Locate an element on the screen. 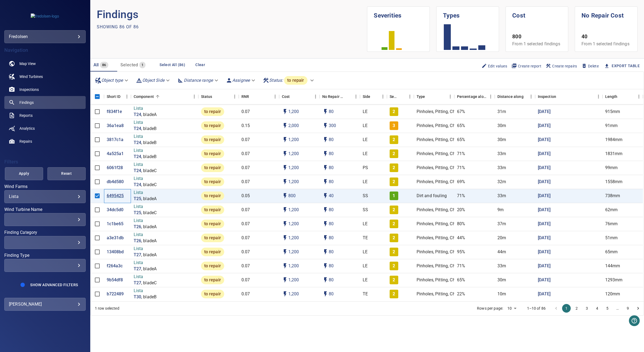 The height and width of the screenshot is (352, 644). p: Findings is located at coordinates (232, 15).